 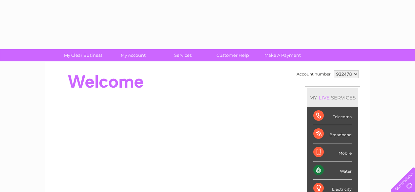 What do you see at coordinates (83, 55) in the screenshot?
I see `a: My Clear Business` at bounding box center [83, 55].